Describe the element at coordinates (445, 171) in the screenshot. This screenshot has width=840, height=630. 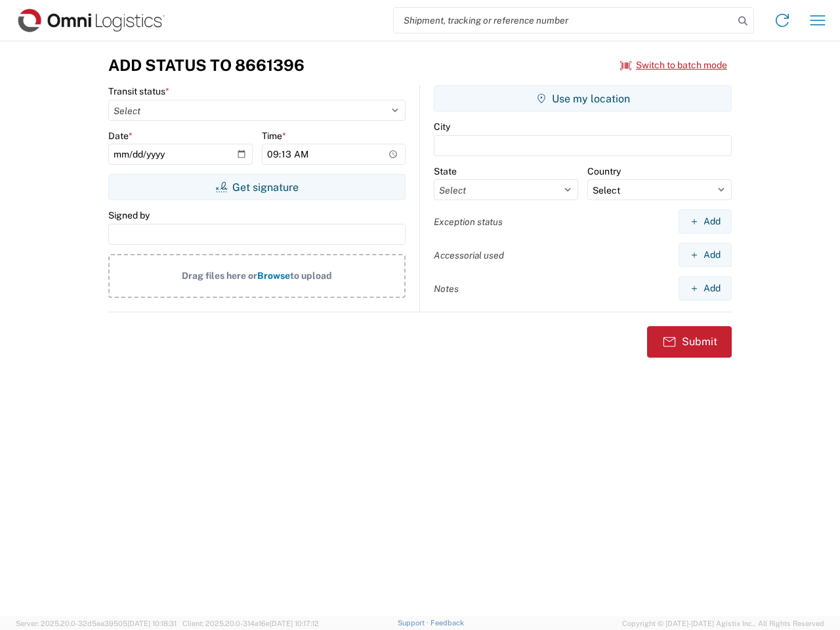
I see `label: State` at that location.